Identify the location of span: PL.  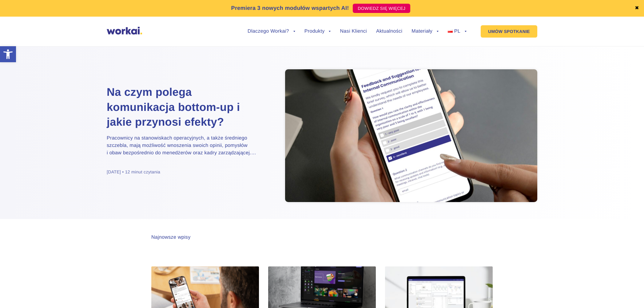
(457, 31).